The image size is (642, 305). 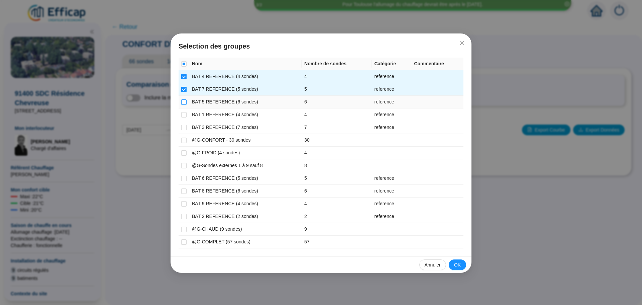 What do you see at coordinates (245, 102) in the screenshot?
I see `td: BAT 5 REFERENCE (6 sondes)` at bounding box center [245, 102].